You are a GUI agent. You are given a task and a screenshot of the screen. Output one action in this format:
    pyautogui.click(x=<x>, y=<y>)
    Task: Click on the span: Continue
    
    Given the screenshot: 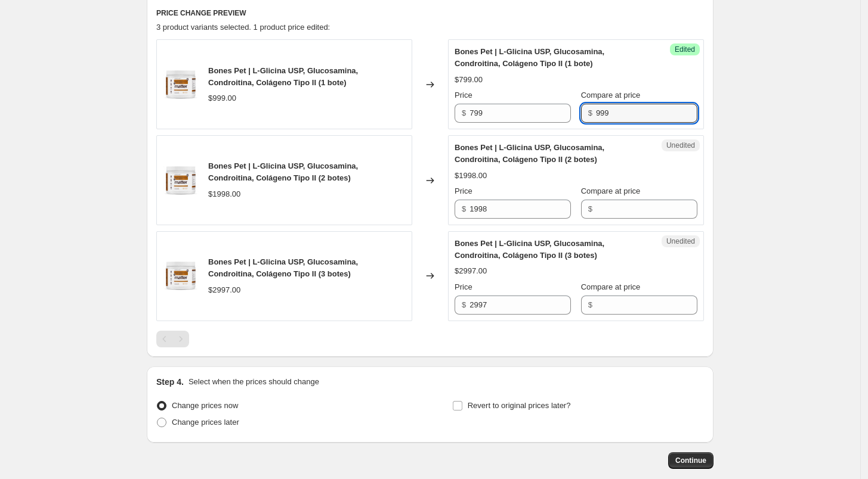 What is the action you would take?
    pyautogui.click(x=691, y=460)
    